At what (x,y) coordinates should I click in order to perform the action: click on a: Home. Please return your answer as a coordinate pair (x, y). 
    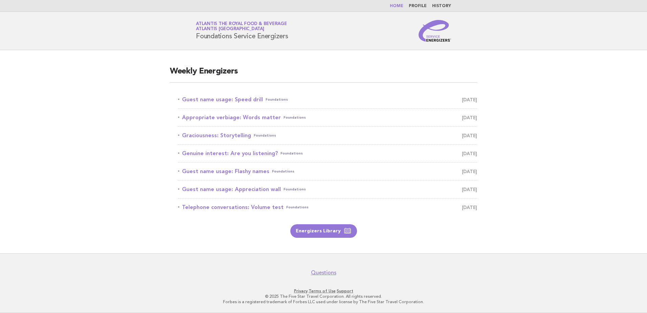
    Looking at the image, I should click on (397, 6).